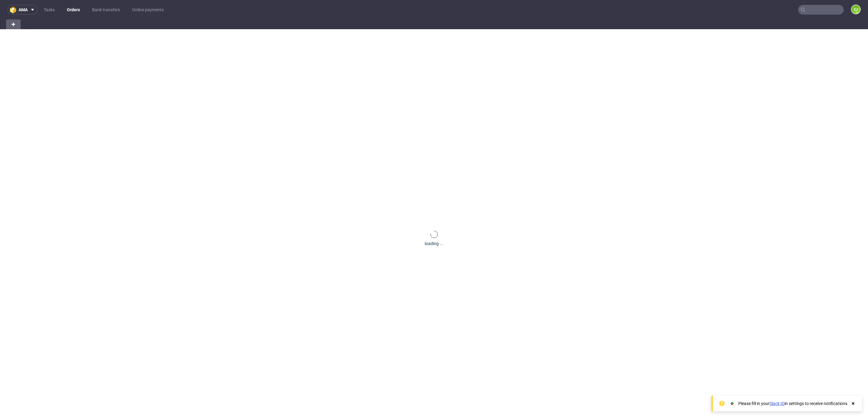 This screenshot has height=419, width=868. Describe the element at coordinates (148, 10) in the screenshot. I see `a: Online payments` at that location.